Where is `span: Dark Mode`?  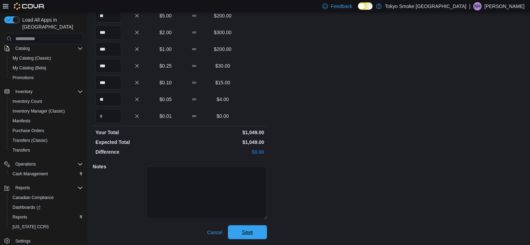 span: Dark Mode is located at coordinates (358, 10).